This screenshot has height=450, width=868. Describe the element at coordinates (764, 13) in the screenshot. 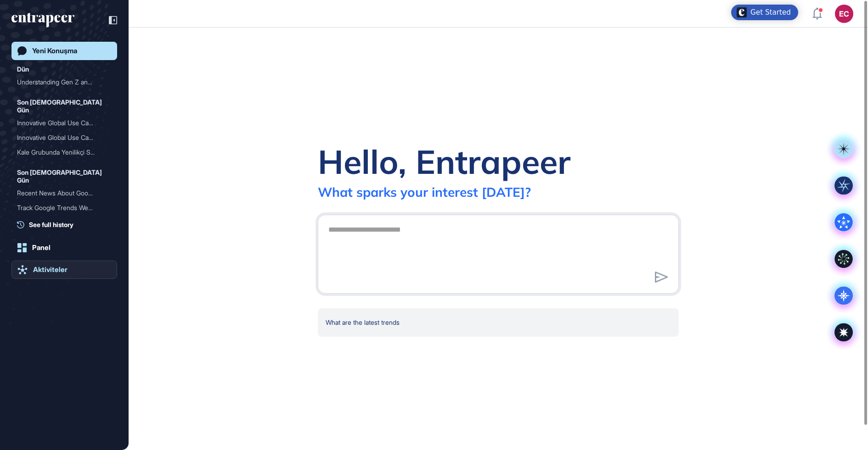

I see `div: Open Get Started checklist` at that location.